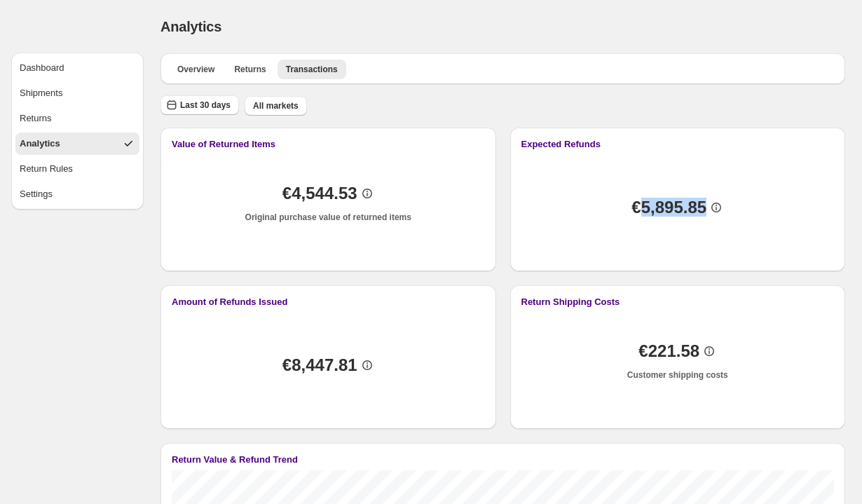 The height and width of the screenshot is (504, 862). What do you see at coordinates (275, 106) in the screenshot?
I see `span: All markets` at bounding box center [275, 106].